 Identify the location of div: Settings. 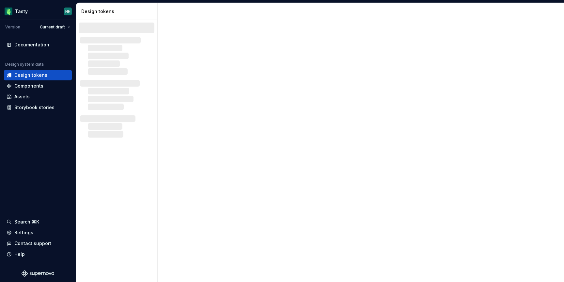
(24, 232).